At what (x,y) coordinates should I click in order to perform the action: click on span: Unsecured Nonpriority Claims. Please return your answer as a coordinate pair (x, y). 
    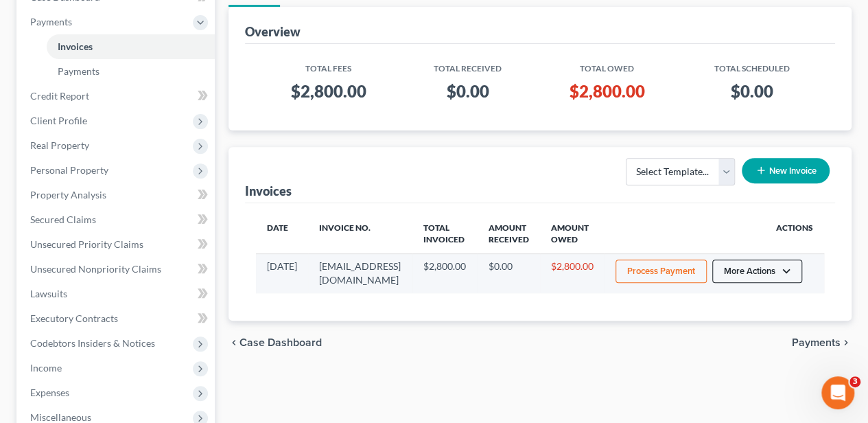
    Looking at the image, I should click on (95, 268).